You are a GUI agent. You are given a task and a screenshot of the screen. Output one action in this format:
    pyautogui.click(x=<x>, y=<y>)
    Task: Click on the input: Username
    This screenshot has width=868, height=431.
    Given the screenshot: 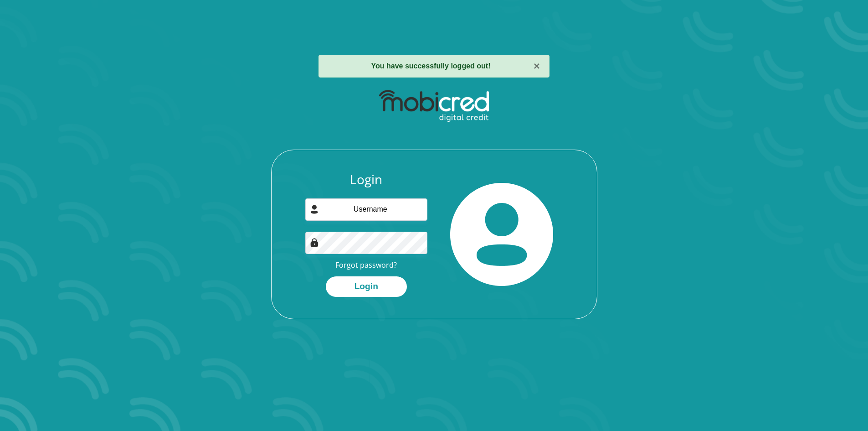 What is the action you would take?
    pyautogui.click(x=366, y=209)
    